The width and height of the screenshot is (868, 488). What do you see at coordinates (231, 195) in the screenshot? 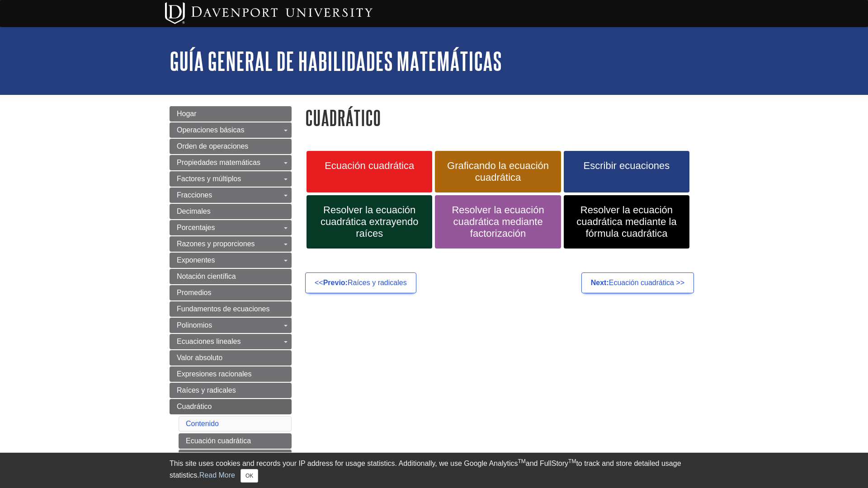
I see `a: Fracciones` at bounding box center [231, 195].